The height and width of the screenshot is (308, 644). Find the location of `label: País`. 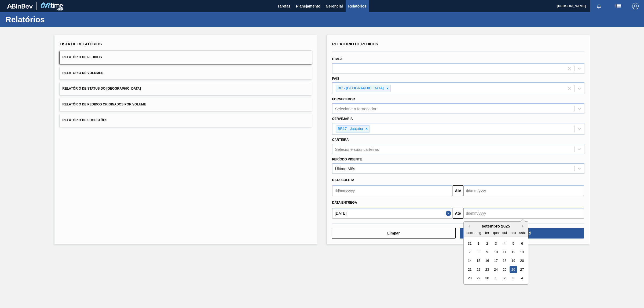

label: País is located at coordinates (336, 78).